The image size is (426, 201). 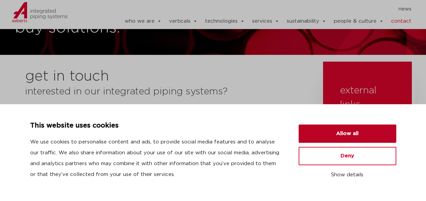 What do you see at coordinates (358, 21) in the screenshot?
I see `a: people & culture` at bounding box center [358, 21].